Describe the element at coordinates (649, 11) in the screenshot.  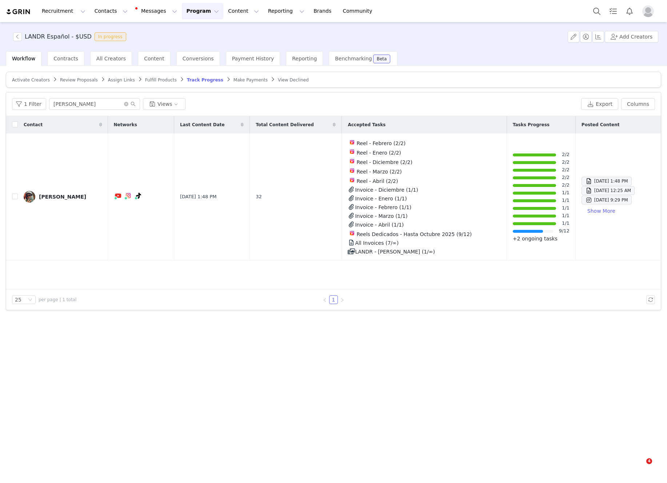
I see `img: placeholder-profile.jpg` at that location.